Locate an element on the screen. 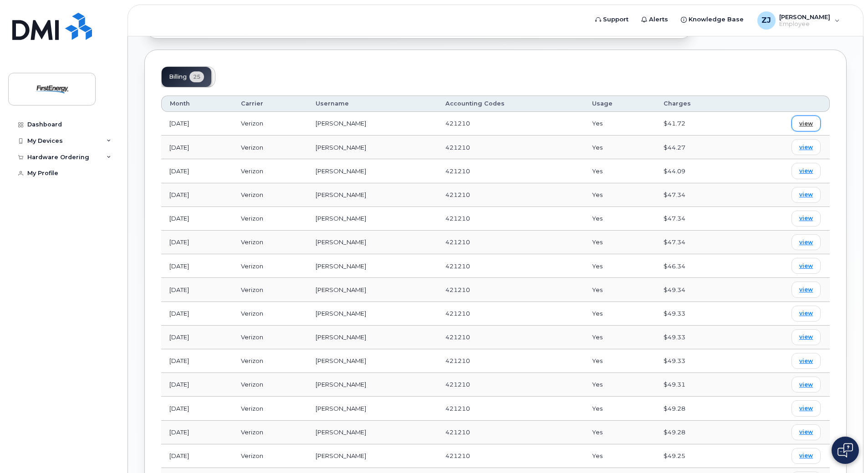  th: Carrier is located at coordinates (270, 104).